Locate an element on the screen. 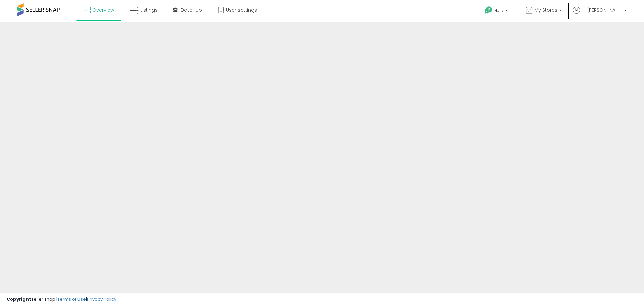  a: Help is located at coordinates (497, 11).